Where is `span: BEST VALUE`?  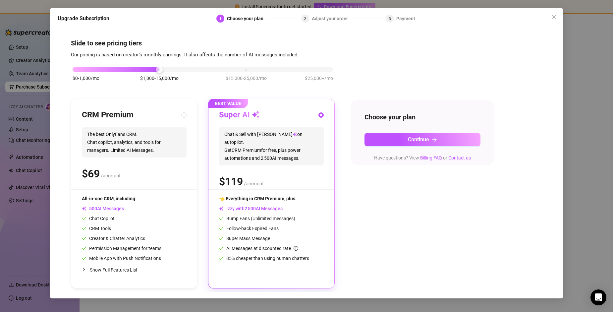 span: BEST VALUE is located at coordinates (228, 103).